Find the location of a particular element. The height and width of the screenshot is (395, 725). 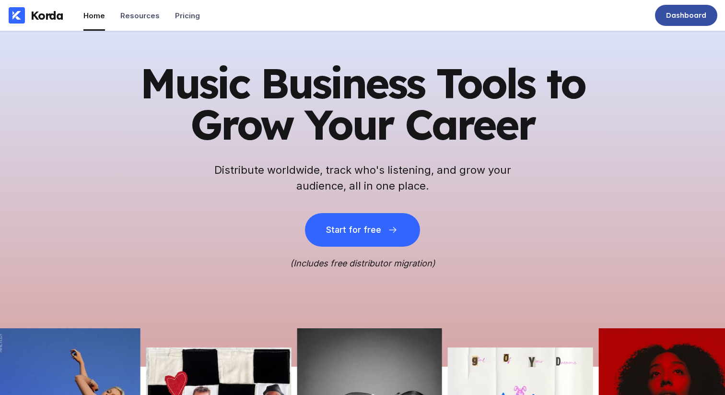

div: Resources is located at coordinates (140, 15).